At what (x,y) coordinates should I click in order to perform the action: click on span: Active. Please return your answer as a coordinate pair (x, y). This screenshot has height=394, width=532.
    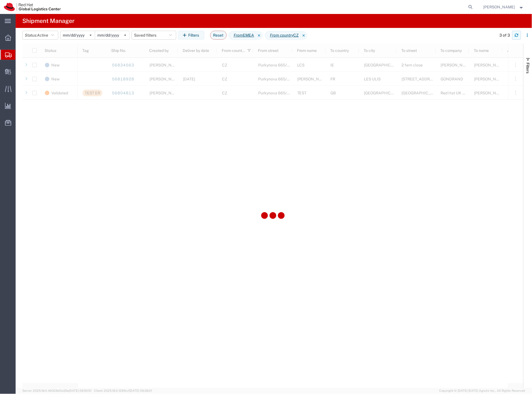
    Looking at the image, I should click on (43, 35).